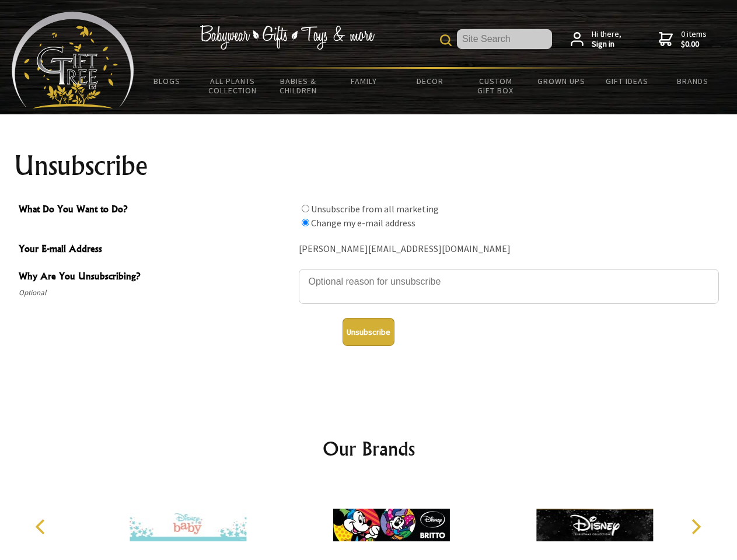 This screenshot has height=560, width=737. What do you see at coordinates (596, 39) in the screenshot?
I see `a: Hi there,Sign in` at bounding box center [596, 39].